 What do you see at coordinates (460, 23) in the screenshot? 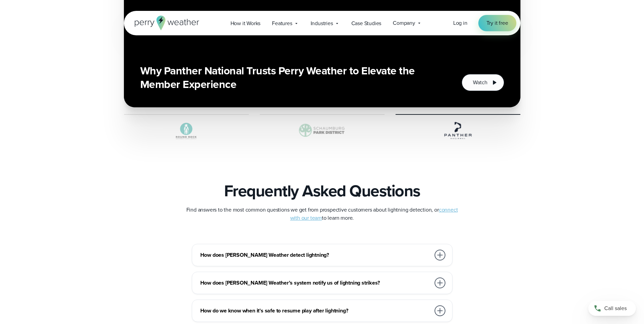
I see `span: Log in` at bounding box center [460, 23].